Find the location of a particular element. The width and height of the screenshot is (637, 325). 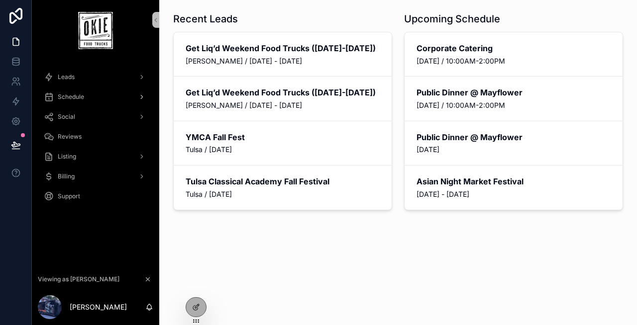

span: Listing is located at coordinates (67, 157).